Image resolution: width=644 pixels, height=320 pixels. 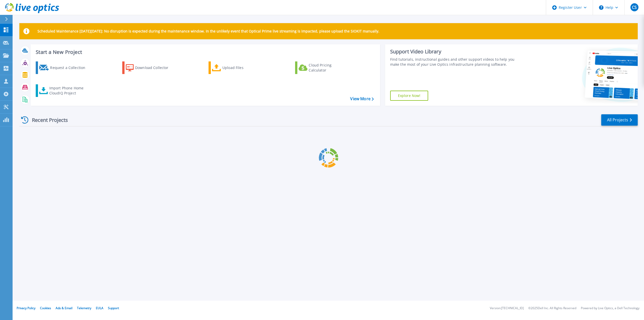 I want to click on a: Privacy Policy, so click(x=26, y=308).